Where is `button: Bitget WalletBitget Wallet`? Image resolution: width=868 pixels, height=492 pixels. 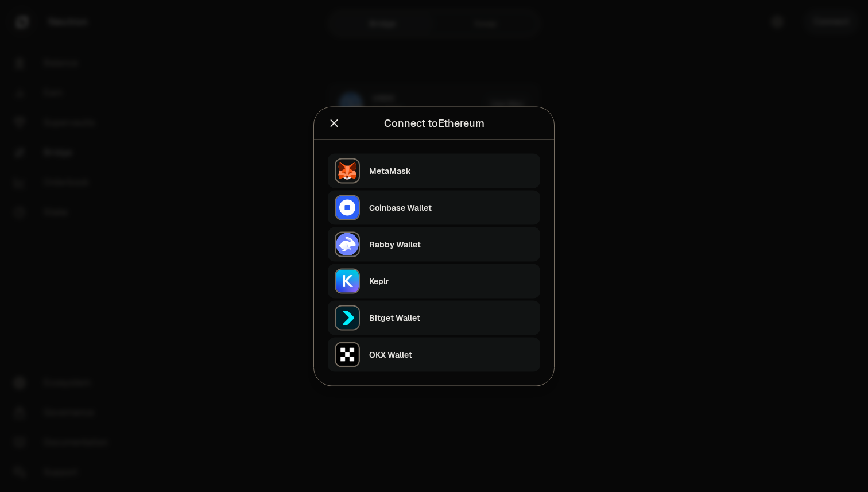
button: Bitget WalletBitget Wallet is located at coordinates (434, 317).